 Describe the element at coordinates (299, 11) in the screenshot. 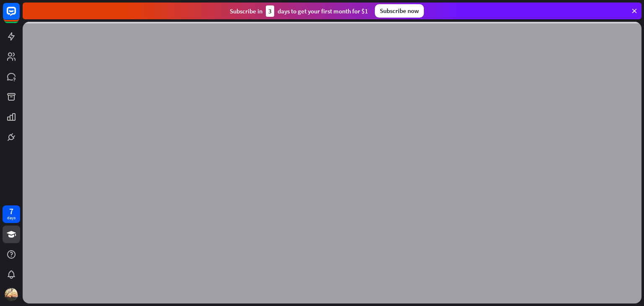

I see `div: Subscribe in days to get your first month for $1` at that location.